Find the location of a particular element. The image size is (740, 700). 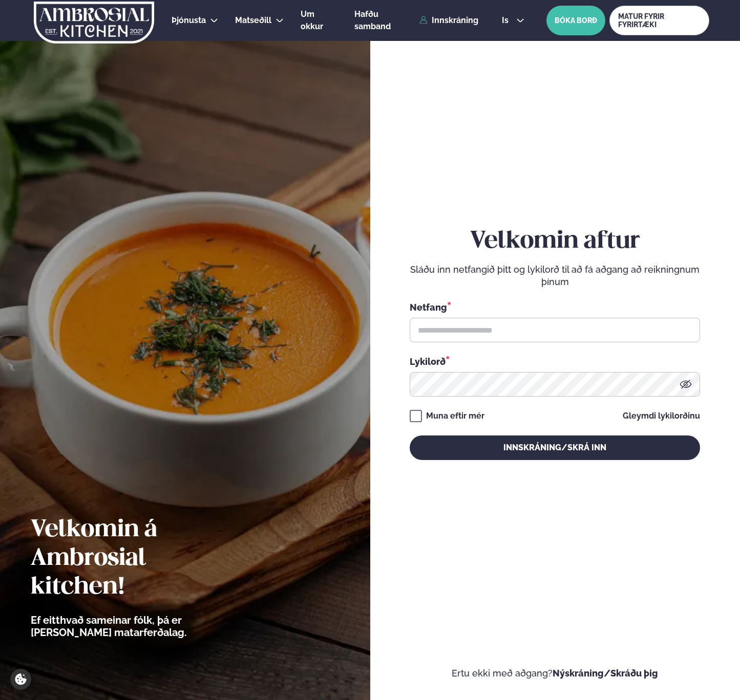

a: Cookie settings is located at coordinates (20, 680).